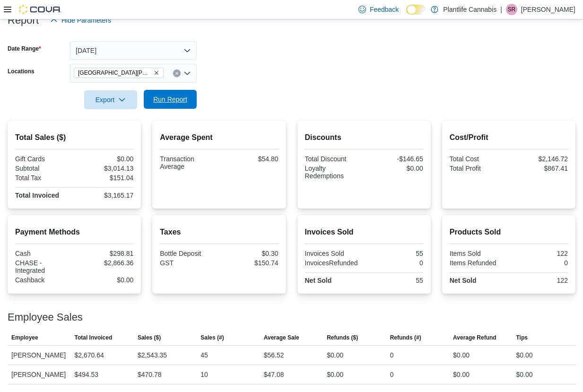  Describe the element at coordinates (43, 159) in the screenshot. I see `div: Gift Cards` at that location.